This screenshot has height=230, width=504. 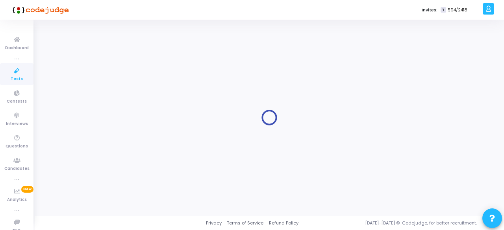 I want to click on span: T, so click(x=443, y=10).